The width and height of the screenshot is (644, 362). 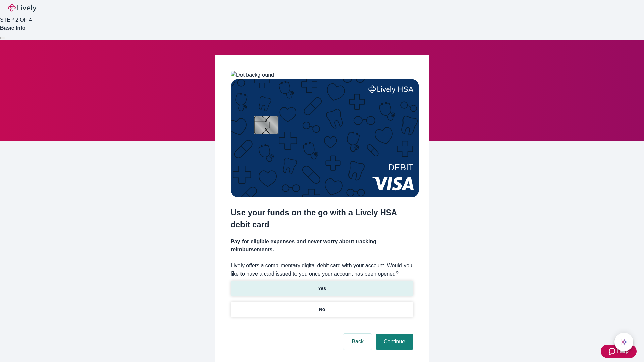 What do you see at coordinates (623, 342) in the screenshot?
I see `button: chat` at bounding box center [623, 342].